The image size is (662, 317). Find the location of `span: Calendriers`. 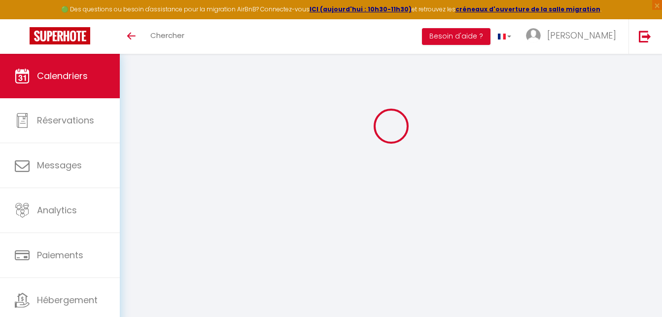

span: Calendriers is located at coordinates (62, 75).